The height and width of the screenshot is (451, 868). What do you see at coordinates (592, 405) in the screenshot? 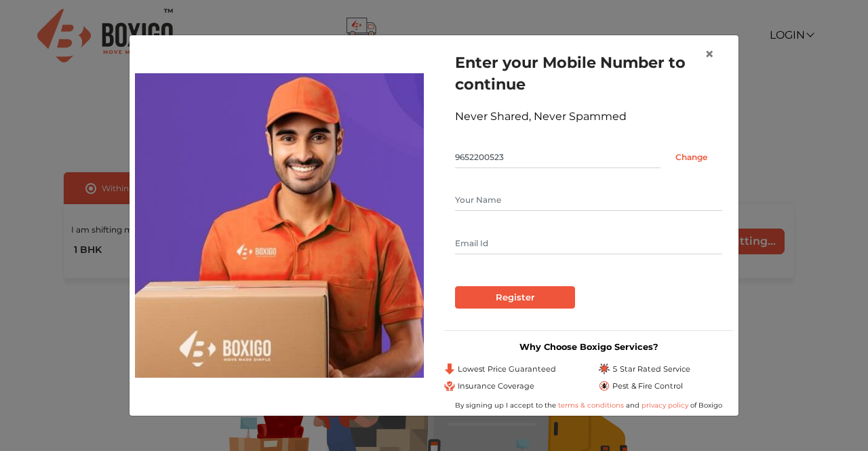
I see `a: terms & conditions` at bounding box center [592, 405].